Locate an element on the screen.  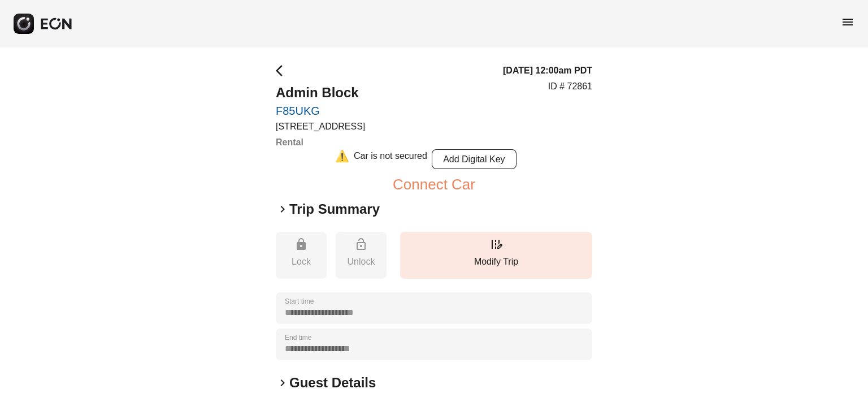
h2: Guest Details is located at coordinates (332, 383).